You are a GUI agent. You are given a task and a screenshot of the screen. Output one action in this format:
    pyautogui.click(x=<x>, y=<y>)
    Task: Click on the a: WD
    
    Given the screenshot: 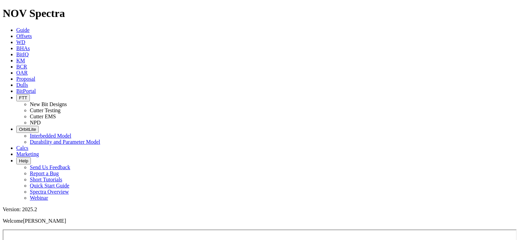 What is the action you would take?
    pyautogui.click(x=21, y=42)
    